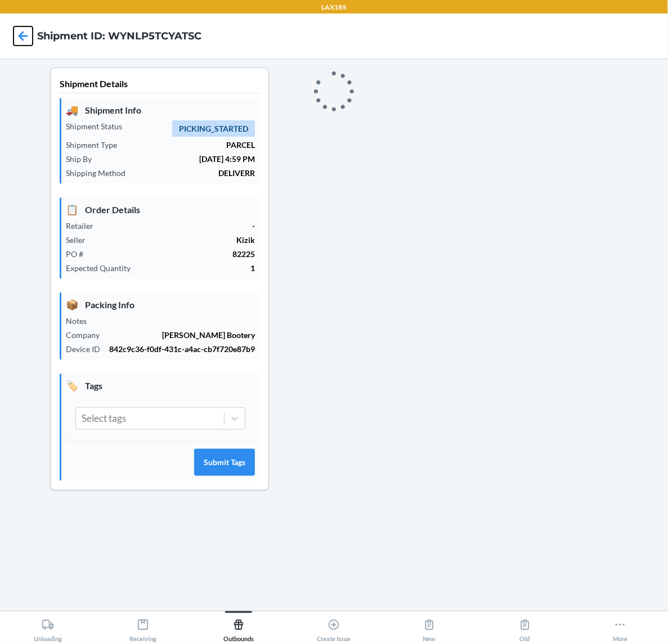 Image resolution: width=668 pixels, height=644 pixels. Describe the element at coordinates (525, 628) in the screenshot. I see `div: Old` at that location.